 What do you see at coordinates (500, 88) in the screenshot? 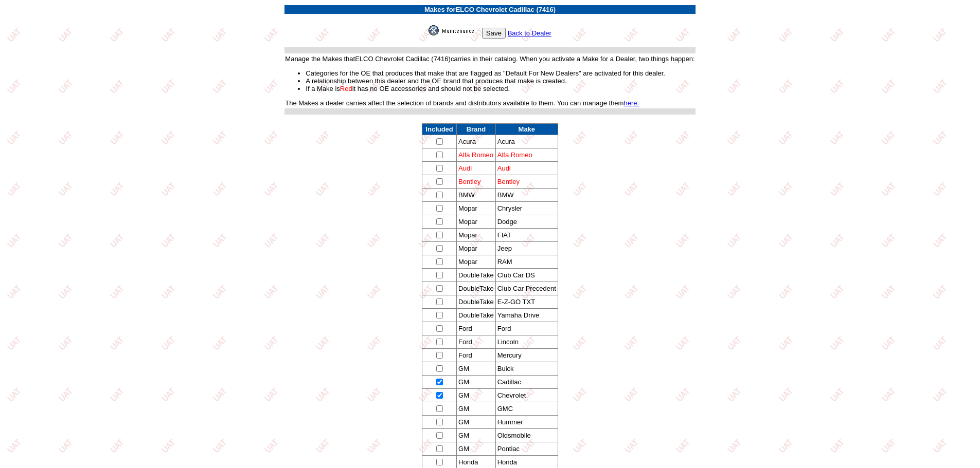
I see `li: If a Make is it has no OE accessories and should not be selected.` at bounding box center [500, 88].